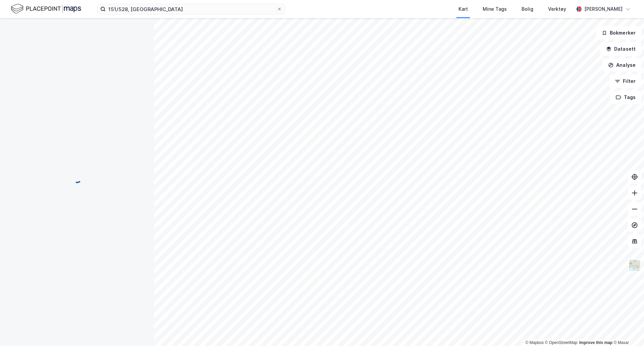  I want to click on a: Mapbox, so click(535, 342).